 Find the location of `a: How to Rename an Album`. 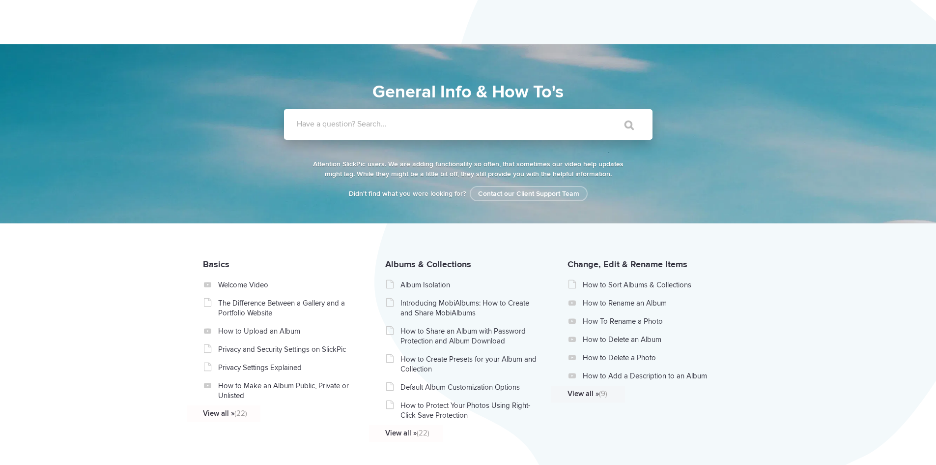

a: How to Rename an Album is located at coordinates (652, 303).